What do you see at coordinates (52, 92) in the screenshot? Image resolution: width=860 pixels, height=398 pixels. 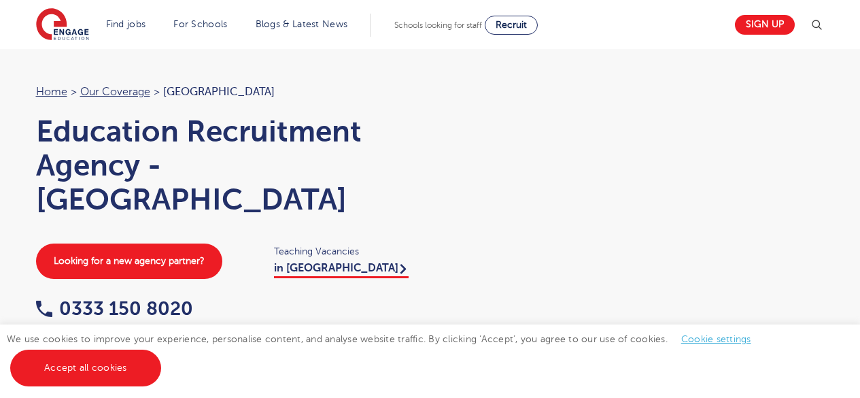 I see `a: Home` at bounding box center [52, 92].